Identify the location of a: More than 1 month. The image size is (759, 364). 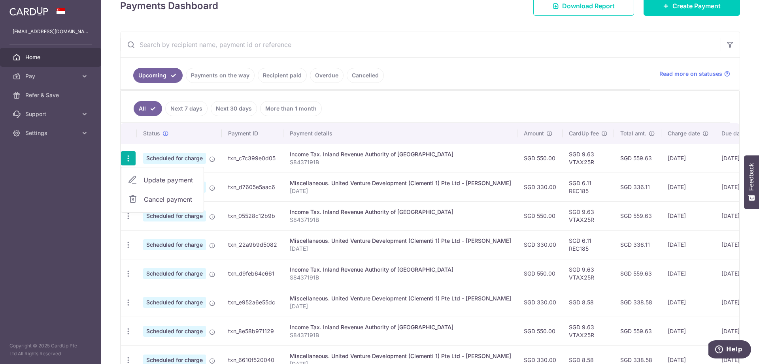
(291, 109).